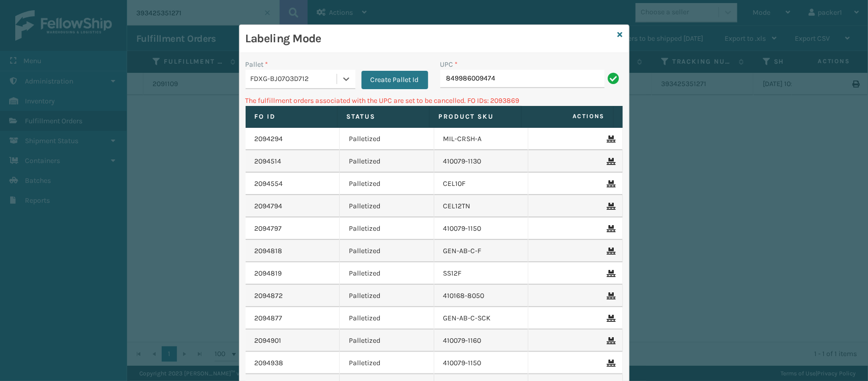 This screenshot has width=868, height=381. I want to click on td: 410168-8050, so click(482, 296).